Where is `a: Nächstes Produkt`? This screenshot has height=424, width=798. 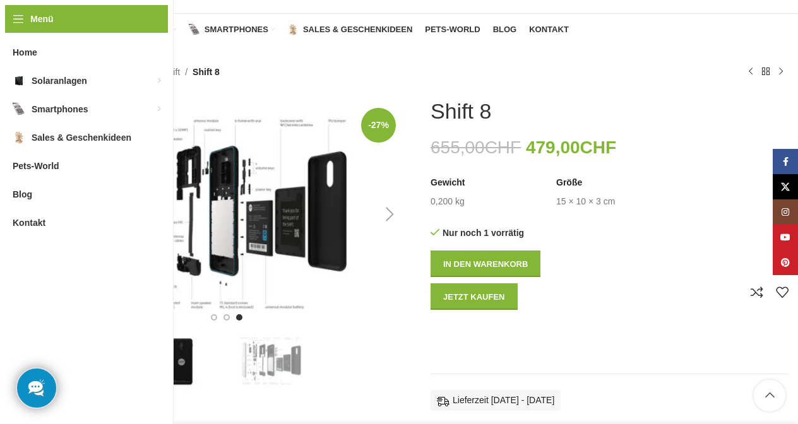
a: Nächstes Produkt is located at coordinates (781, 72).